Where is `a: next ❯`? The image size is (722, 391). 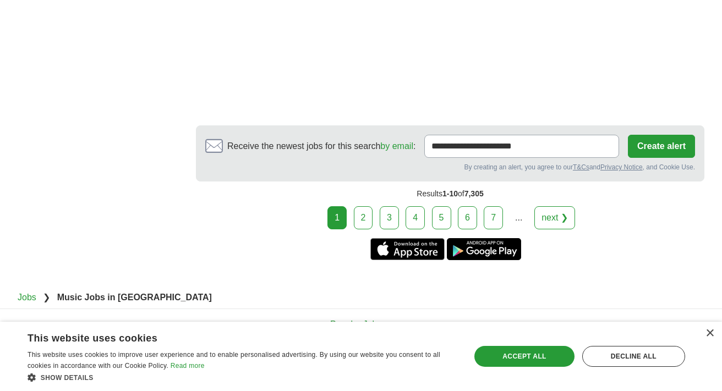 a: next ❯ is located at coordinates (555, 218).